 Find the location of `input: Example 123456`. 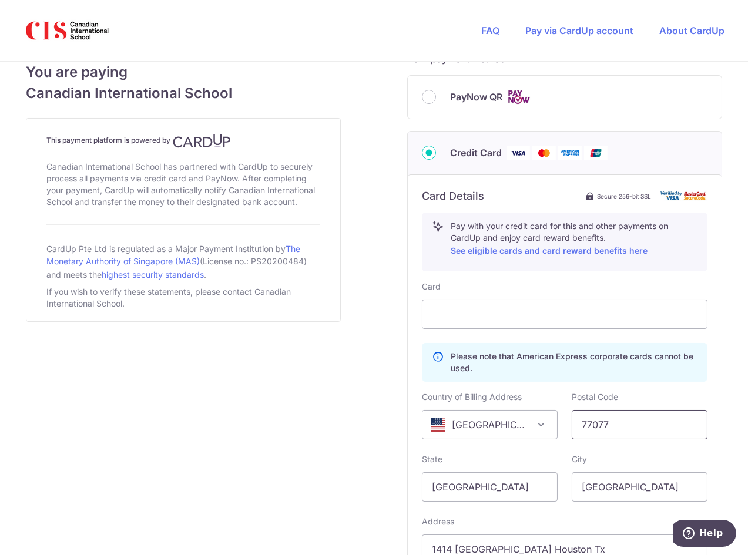

input: Example 123456 is located at coordinates (639, 425).